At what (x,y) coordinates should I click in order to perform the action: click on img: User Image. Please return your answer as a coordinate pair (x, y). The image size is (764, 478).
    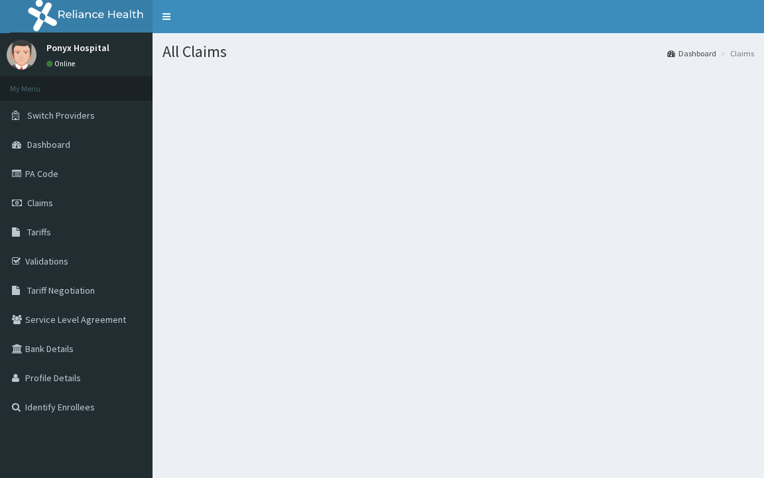
    Looking at the image, I should click on (21, 54).